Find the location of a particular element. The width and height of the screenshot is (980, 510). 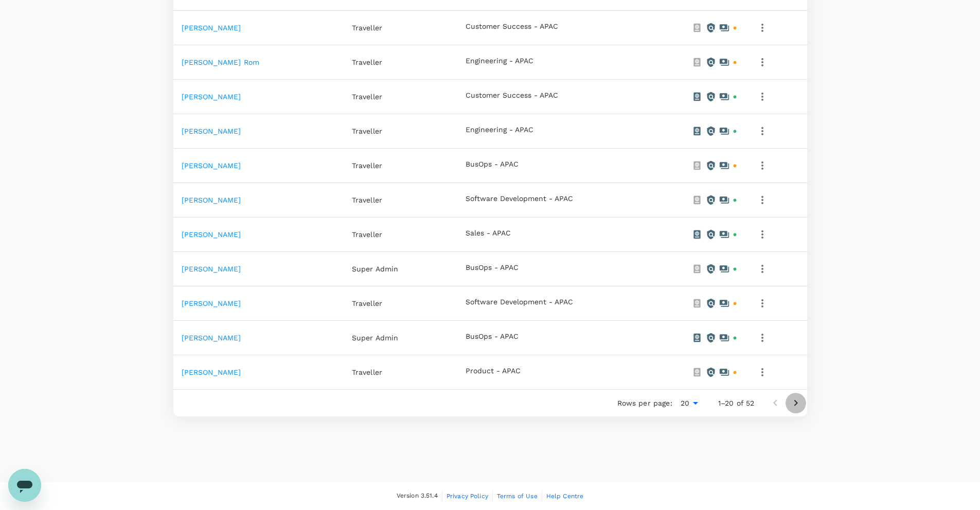

a: Privacy Policy is located at coordinates (467, 496).